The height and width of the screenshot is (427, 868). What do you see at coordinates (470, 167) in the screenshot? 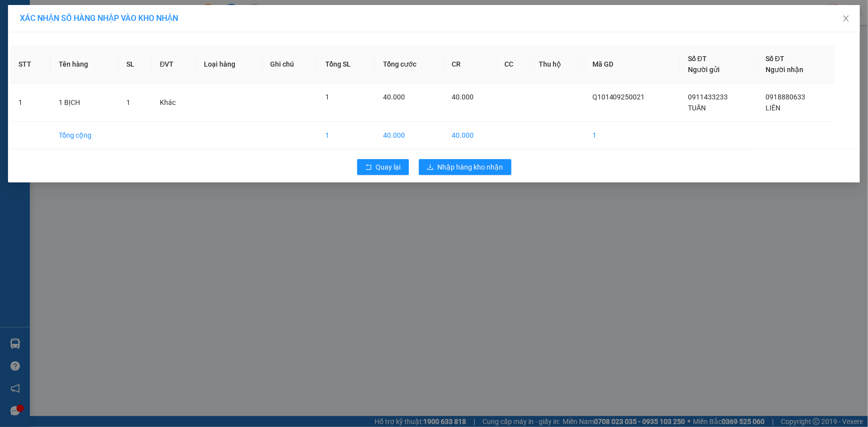
I see `span: Nhập hàng kho nhận` at bounding box center [470, 167].